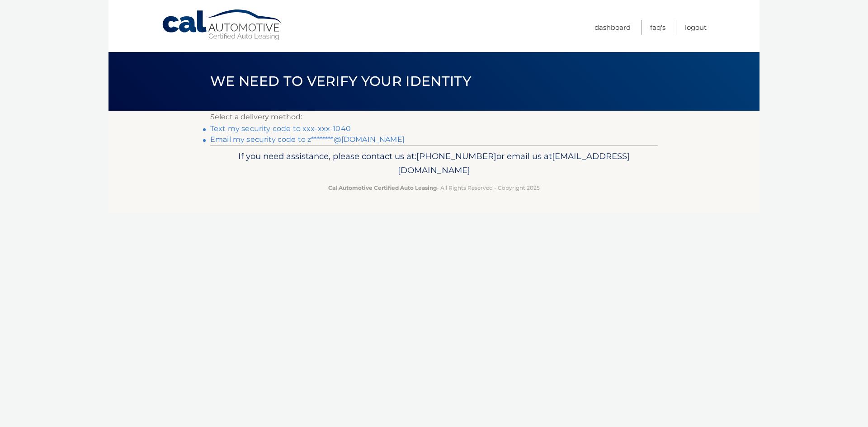 This screenshot has width=868, height=427. Describe the element at coordinates (658, 27) in the screenshot. I see `a: FAQ's` at that location.